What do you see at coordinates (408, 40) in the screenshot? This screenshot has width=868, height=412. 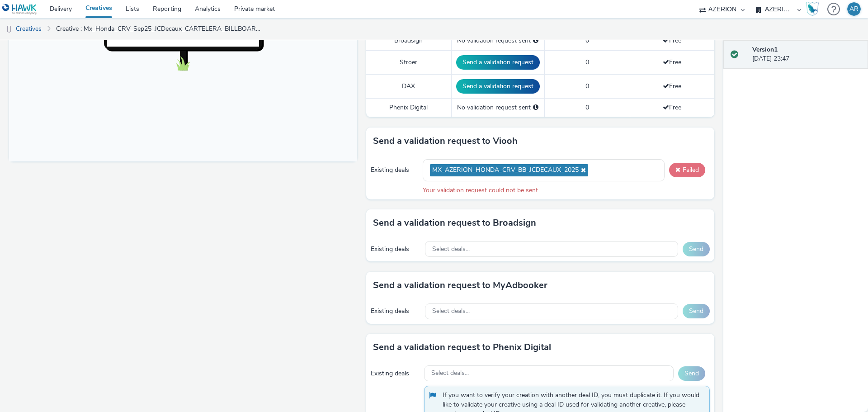 I see `td: Broadsign` at bounding box center [408, 40].